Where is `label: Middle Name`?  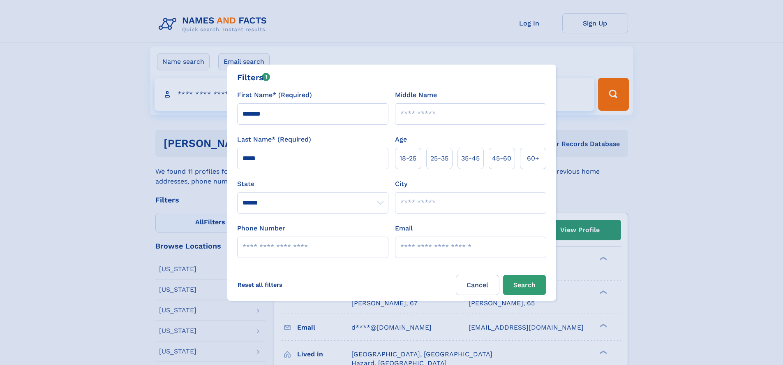
label: Middle Name is located at coordinates (416, 95).